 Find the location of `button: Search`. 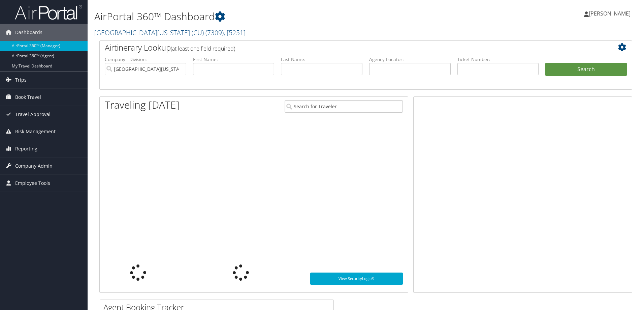

button: Search is located at coordinates (586, 69).